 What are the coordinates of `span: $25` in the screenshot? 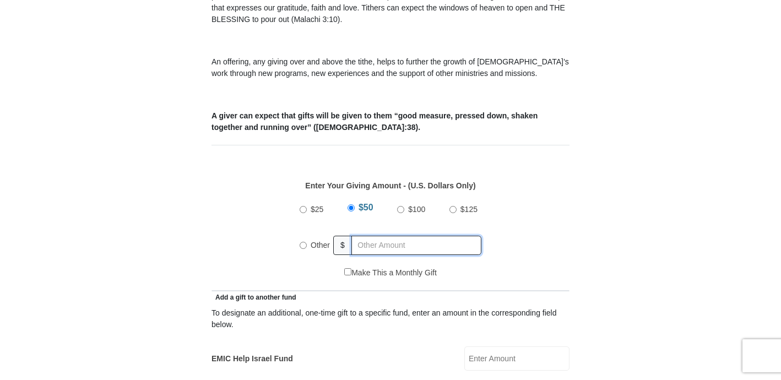 It's located at (317, 209).